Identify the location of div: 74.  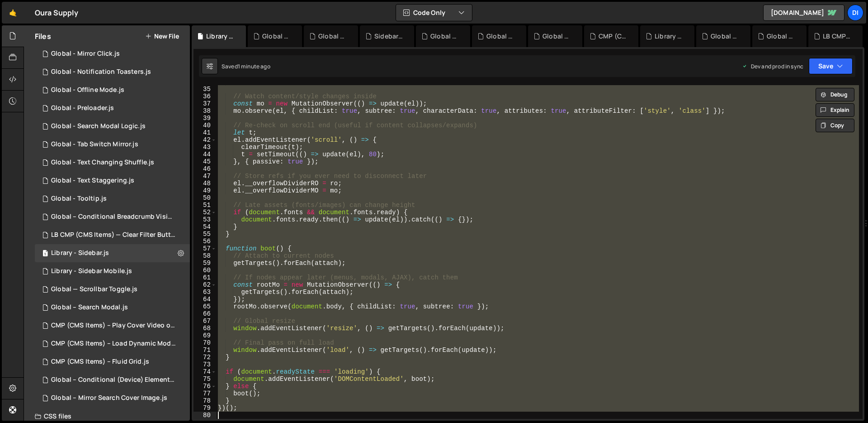
(205, 372).